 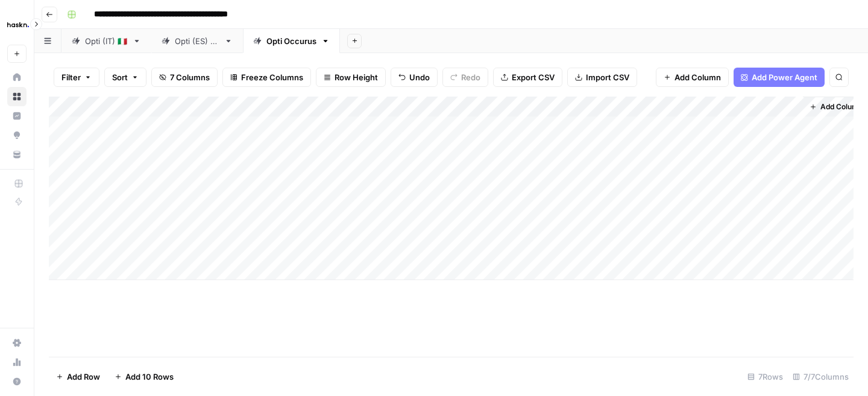 I want to click on span: Add 10 Rows, so click(x=150, y=377).